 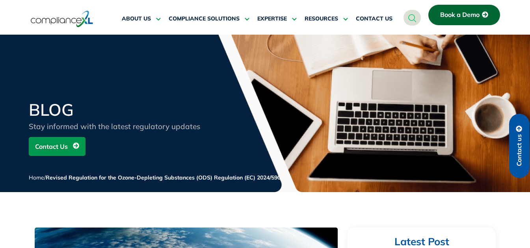 I want to click on span: CONTACT US, so click(x=374, y=19).